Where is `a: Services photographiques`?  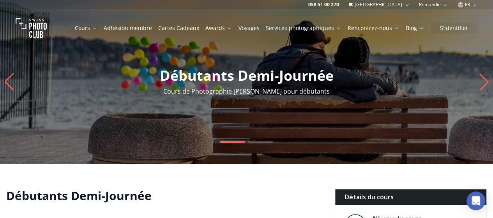
a: Services photographiques is located at coordinates (304, 28).